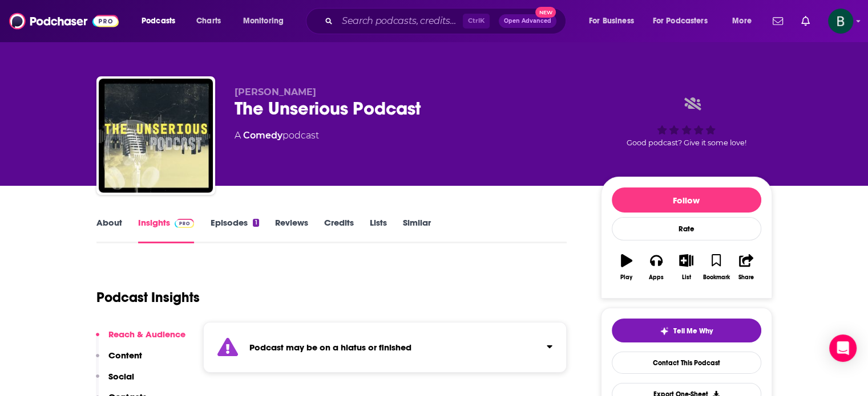  I want to click on div: Bookmark, so click(716, 278).